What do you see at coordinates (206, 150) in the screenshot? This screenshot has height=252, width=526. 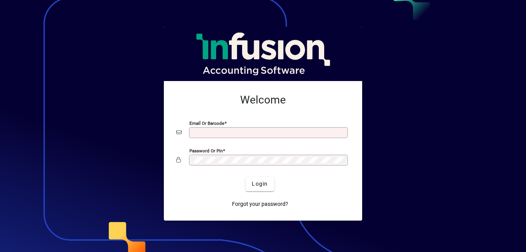 I see `mat-label: Password or Pin` at bounding box center [206, 150].